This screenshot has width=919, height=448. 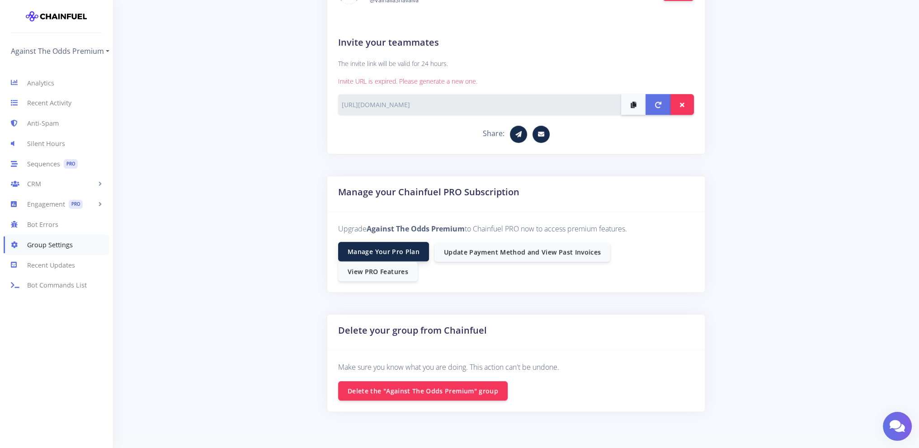 I want to click on img: chainfuel-logo, so click(x=56, y=16).